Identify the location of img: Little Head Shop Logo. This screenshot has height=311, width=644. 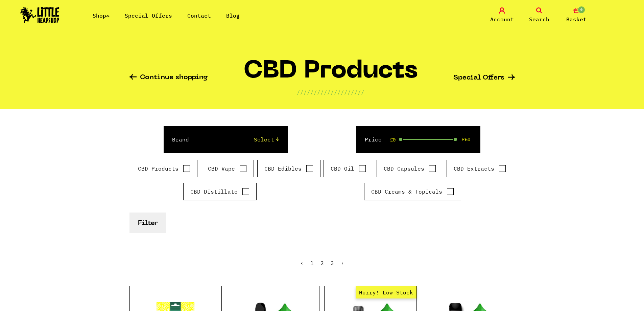
(40, 15).